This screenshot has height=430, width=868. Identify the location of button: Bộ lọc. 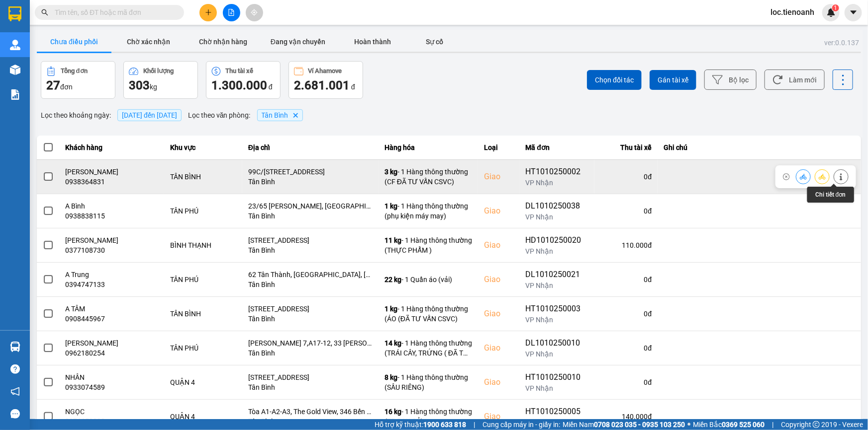
(730, 80).